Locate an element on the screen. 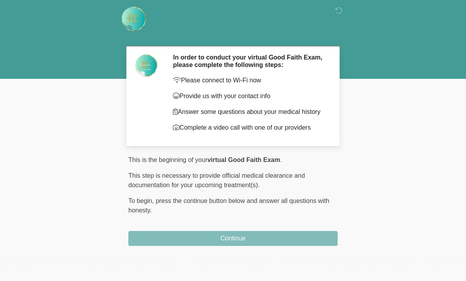 The height and width of the screenshot is (281, 466). strong: virtual Good Faith Exam is located at coordinates (243, 160).